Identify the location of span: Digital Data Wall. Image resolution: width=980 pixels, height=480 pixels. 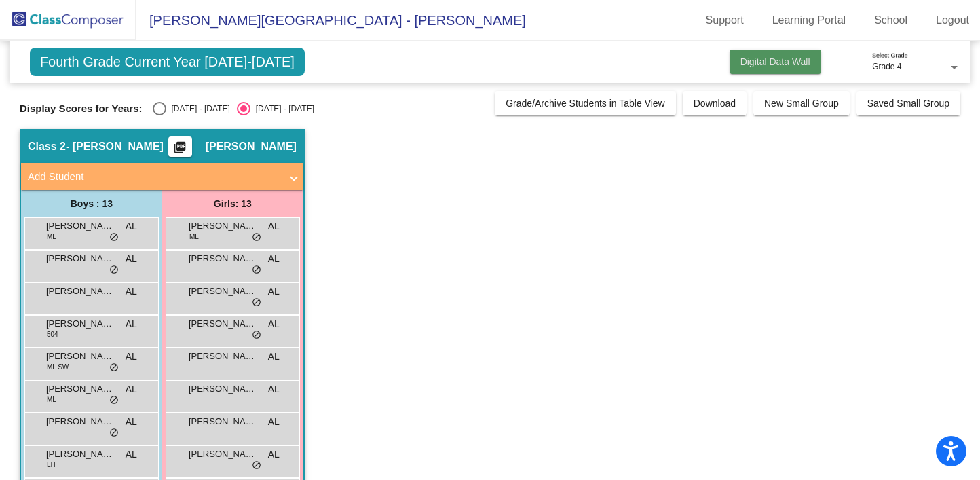
(775, 62).